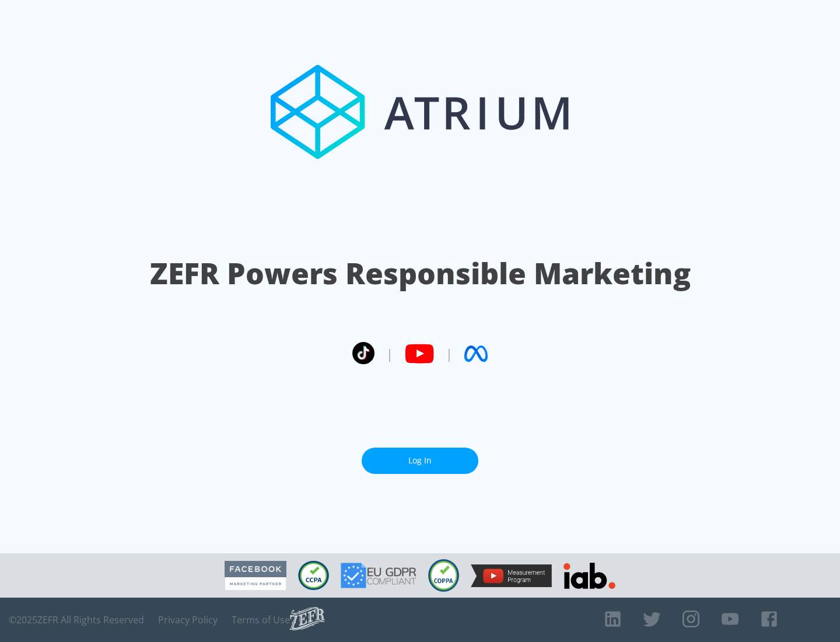  I want to click on h1: ZEFR Powers Responsible Marketing, so click(420, 273).